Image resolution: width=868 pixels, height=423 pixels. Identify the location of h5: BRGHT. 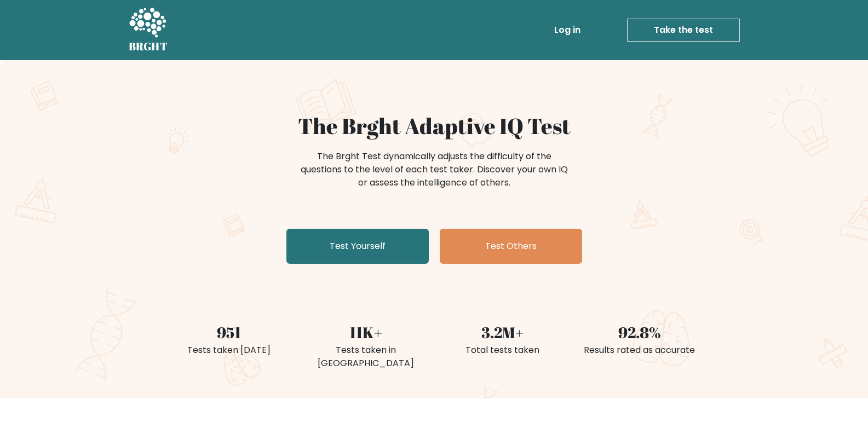
(149, 47).